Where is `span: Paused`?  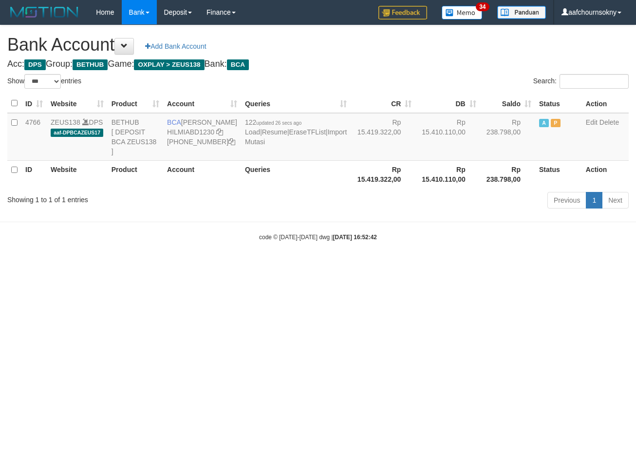
span: Paused is located at coordinates (555, 123).